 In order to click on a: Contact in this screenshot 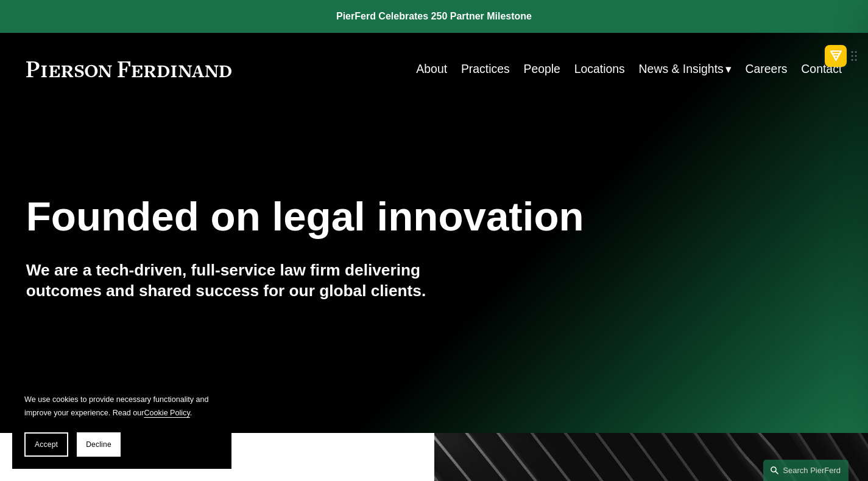, I will do `click(821, 69)`.